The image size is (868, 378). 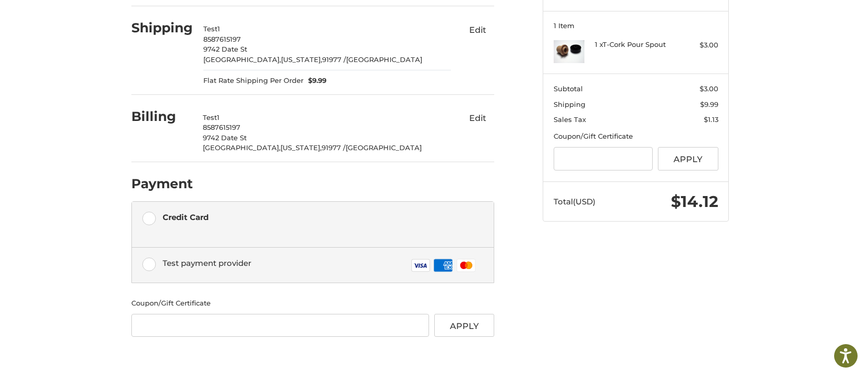 What do you see at coordinates (569, 104) in the screenshot?
I see `span: Shipping` at bounding box center [569, 104].